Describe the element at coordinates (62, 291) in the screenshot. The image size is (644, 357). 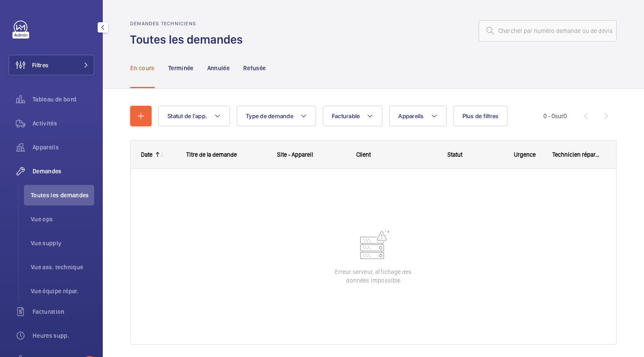
I see `span: Vue équipe répar.` at that location.